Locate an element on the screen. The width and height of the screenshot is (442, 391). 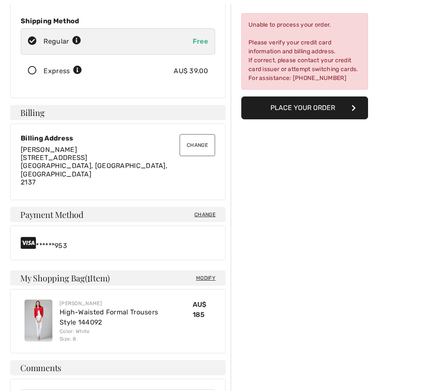
span: Payment Method is located at coordinates (52, 214).